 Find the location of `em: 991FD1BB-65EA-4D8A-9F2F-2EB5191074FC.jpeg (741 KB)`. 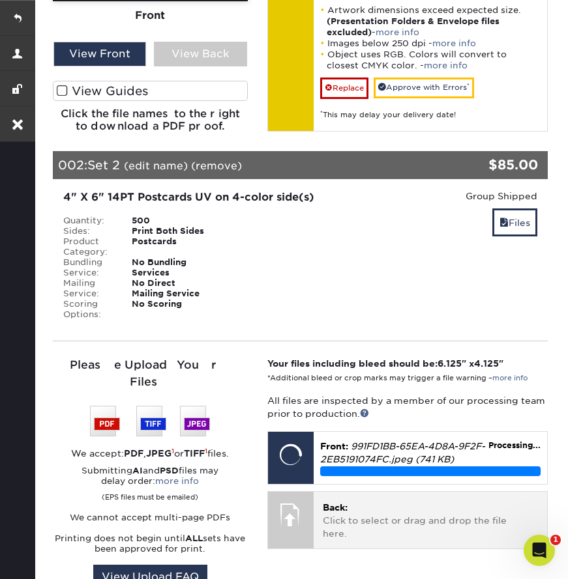

em: 991FD1BB-65EA-4D8A-9F2F-2EB5191074FC.jpeg (741 KB) is located at coordinates (402, 453).